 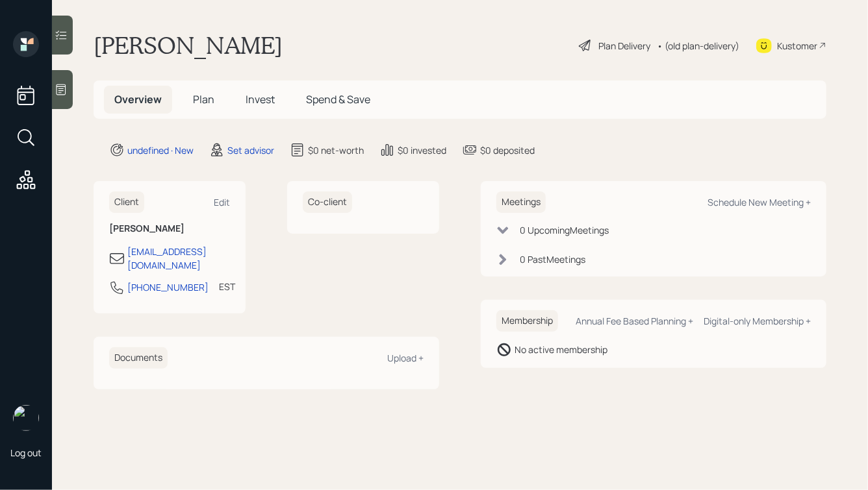 I want to click on div: Digital-only Membership +, so click(x=757, y=321).